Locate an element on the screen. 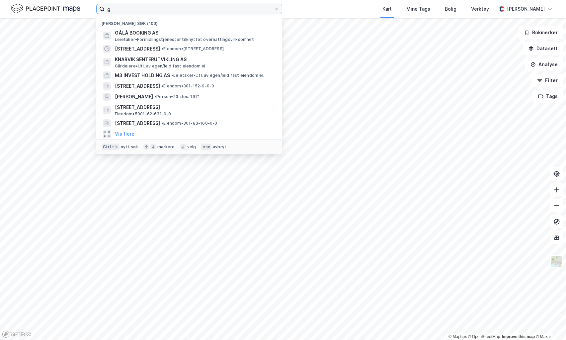 The height and width of the screenshot is (340, 566). a: Improve this map is located at coordinates (518, 336).